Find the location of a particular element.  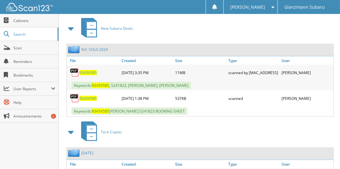

span: Reminders is located at coordinates (34, 62).